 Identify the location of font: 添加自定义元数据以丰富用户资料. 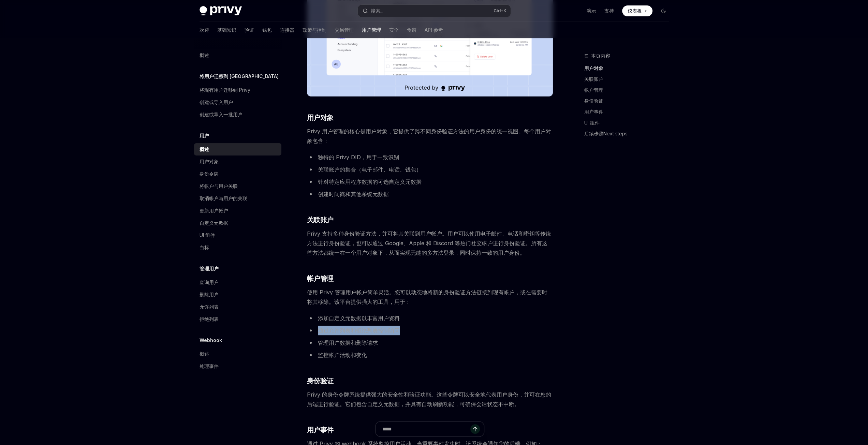
(359, 318).